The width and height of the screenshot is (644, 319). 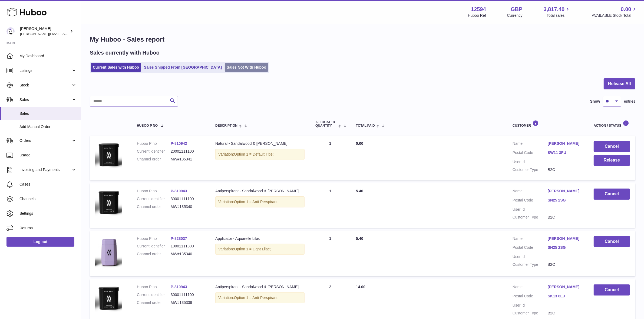 I want to click on a: P-810942, so click(x=179, y=143).